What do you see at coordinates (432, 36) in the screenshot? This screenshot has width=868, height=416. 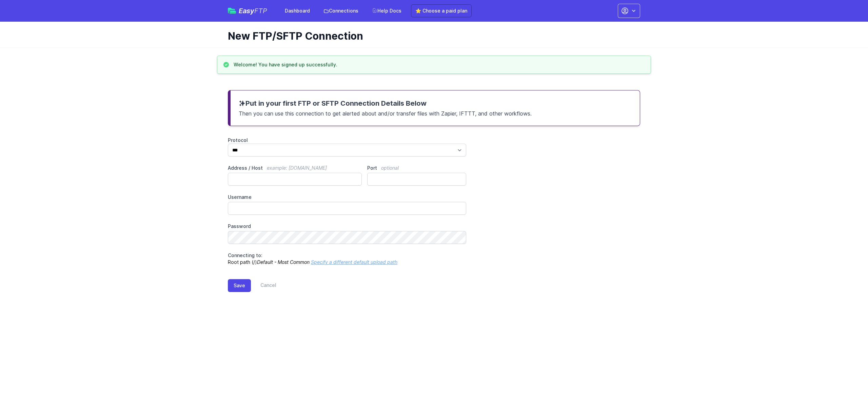 I see `h1: New FTP/SFTP Connection` at bounding box center [432, 36].